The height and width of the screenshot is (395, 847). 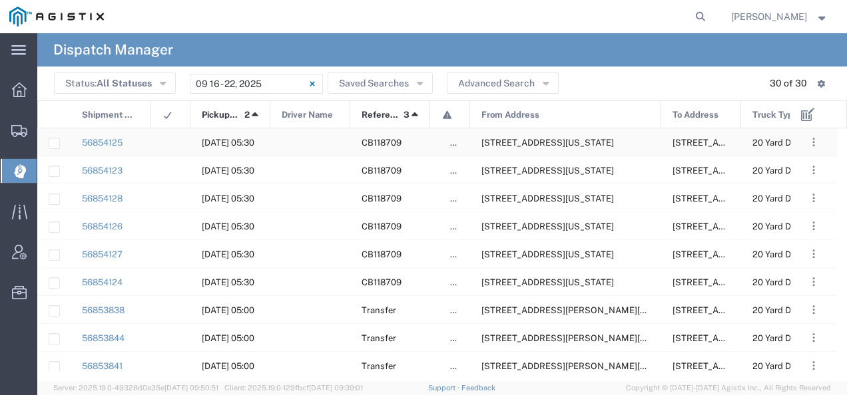 I want to click on a: 56854125, so click(x=102, y=142).